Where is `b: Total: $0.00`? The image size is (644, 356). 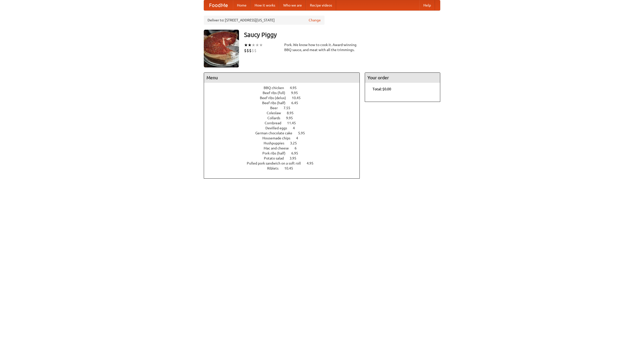 b: Total: $0.00 is located at coordinates (382, 89).